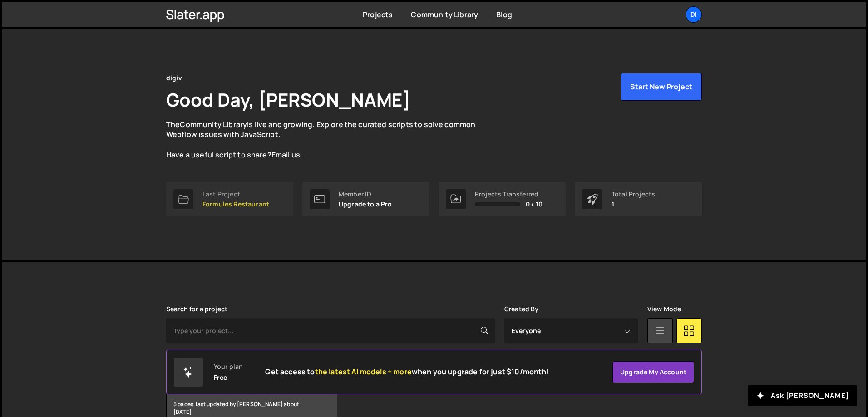 This screenshot has width=868, height=417. Describe the element at coordinates (378, 14) in the screenshot. I see `a: Projects` at that location.